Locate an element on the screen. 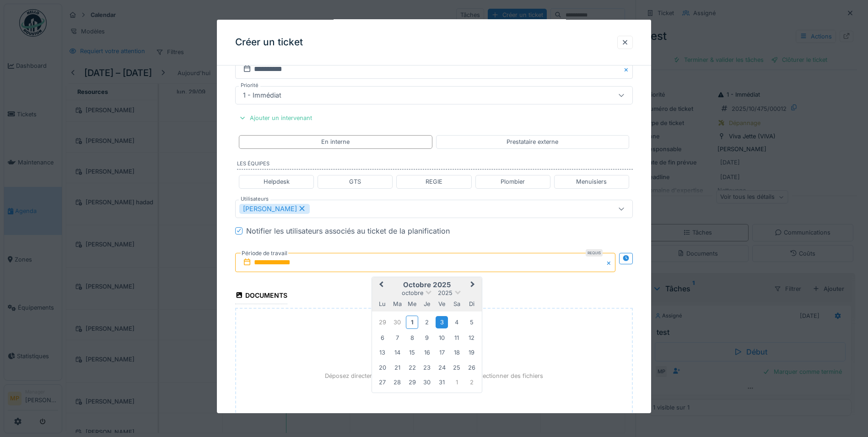  div: Choose lundi 6 octobre 2025 is located at coordinates (382, 337).